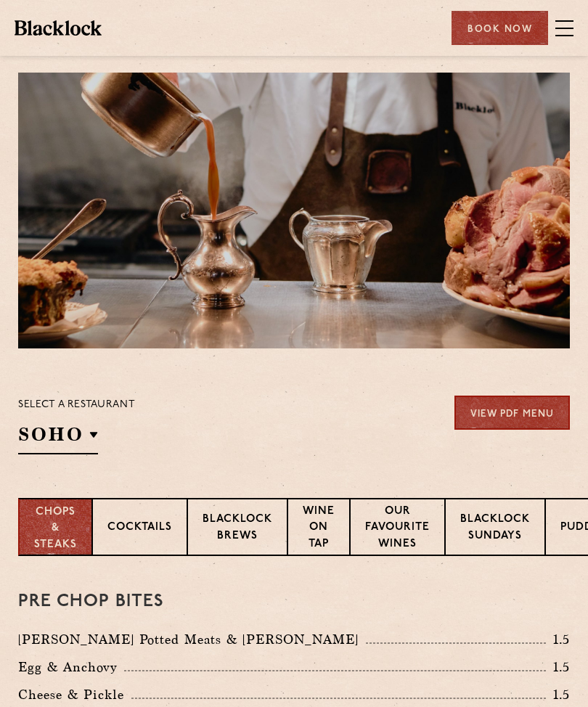 The width and height of the screenshot is (588, 707). I want to click on p: Blacklock Brews, so click(238, 529).